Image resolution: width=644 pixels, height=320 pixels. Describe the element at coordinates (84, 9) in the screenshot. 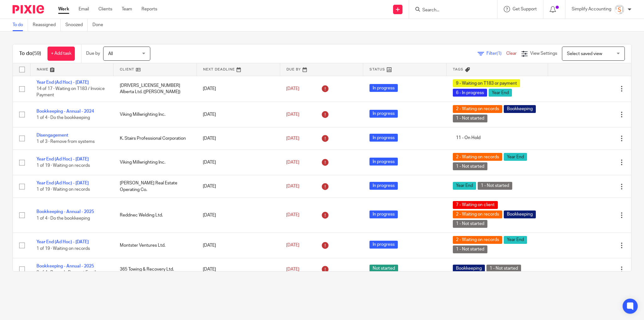

I see `a: Email` at that location.